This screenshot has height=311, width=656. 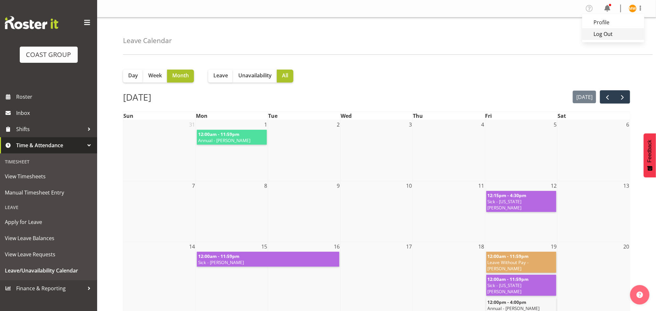 What do you see at coordinates (49, 162) in the screenshot?
I see `div: Timesheet` at bounding box center [49, 162].